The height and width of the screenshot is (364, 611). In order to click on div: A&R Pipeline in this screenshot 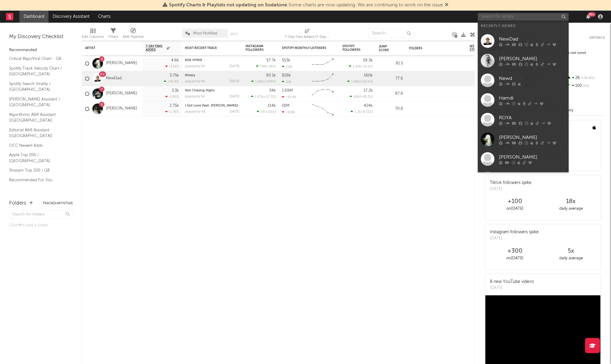, I will do `click(133, 34)`.